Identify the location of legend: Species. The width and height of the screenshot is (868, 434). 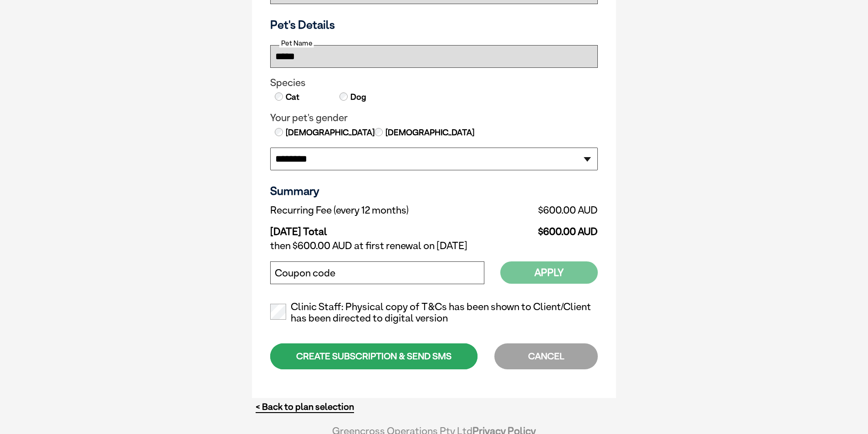
(434, 83).